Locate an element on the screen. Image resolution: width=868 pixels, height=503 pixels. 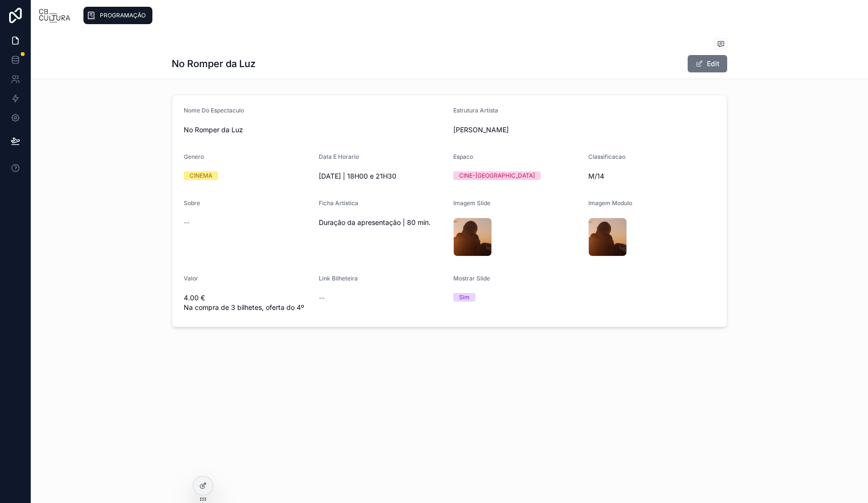
span: Link Bilheteira is located at coordinates (338, 278).